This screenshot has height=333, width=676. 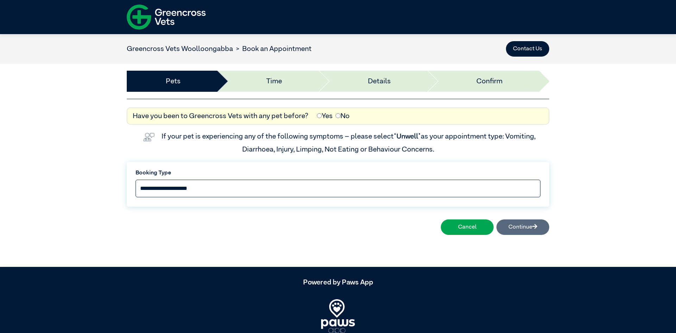 I want to click on button: Contact Us, so click(x=527, y=49).